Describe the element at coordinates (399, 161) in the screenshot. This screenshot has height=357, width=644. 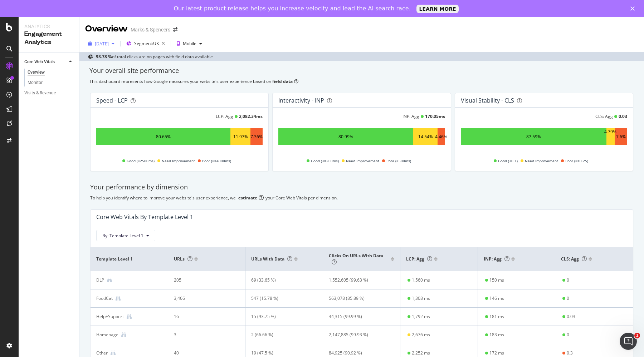
I see `span: Poor (>500ms)` at that location.